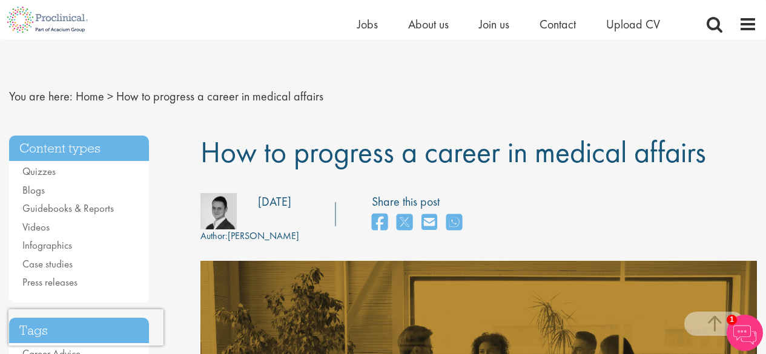 This screenshot has height=354, width=766. Describe the element at coordinates (47, 264) in the screenshot. I see `a: Case studies` at that location.